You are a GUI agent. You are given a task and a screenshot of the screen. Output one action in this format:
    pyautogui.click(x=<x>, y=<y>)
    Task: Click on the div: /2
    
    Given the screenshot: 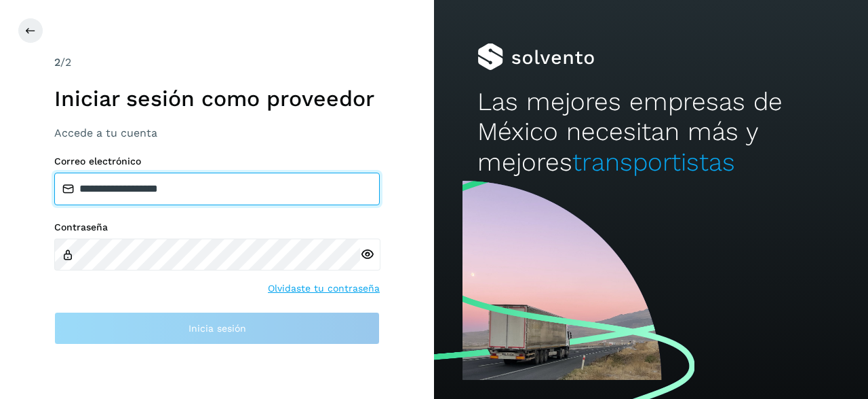 What is the action you would take?
    pyautogui.click(x=217, y=63)
    